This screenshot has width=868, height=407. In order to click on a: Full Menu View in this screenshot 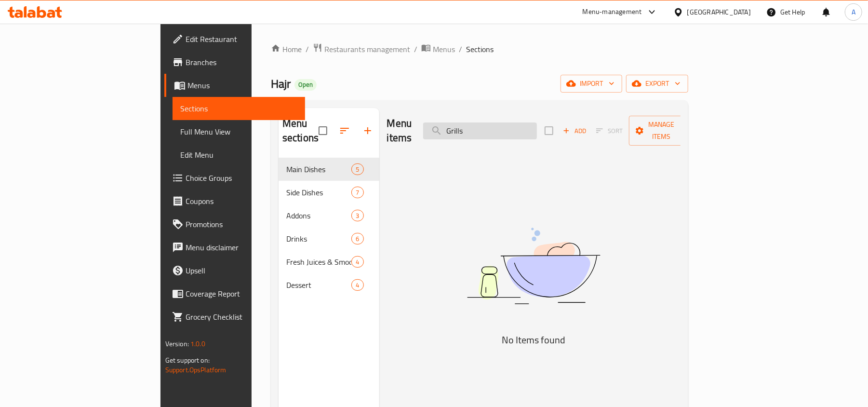, I will do `click(239, 132)`.